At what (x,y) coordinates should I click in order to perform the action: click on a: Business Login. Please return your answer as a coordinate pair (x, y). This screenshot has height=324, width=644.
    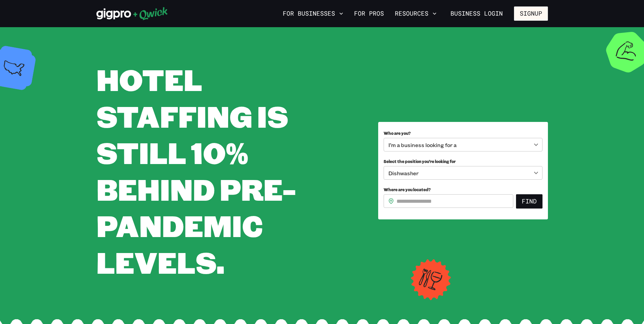
    Looking at the image, I should click on (476, 14).